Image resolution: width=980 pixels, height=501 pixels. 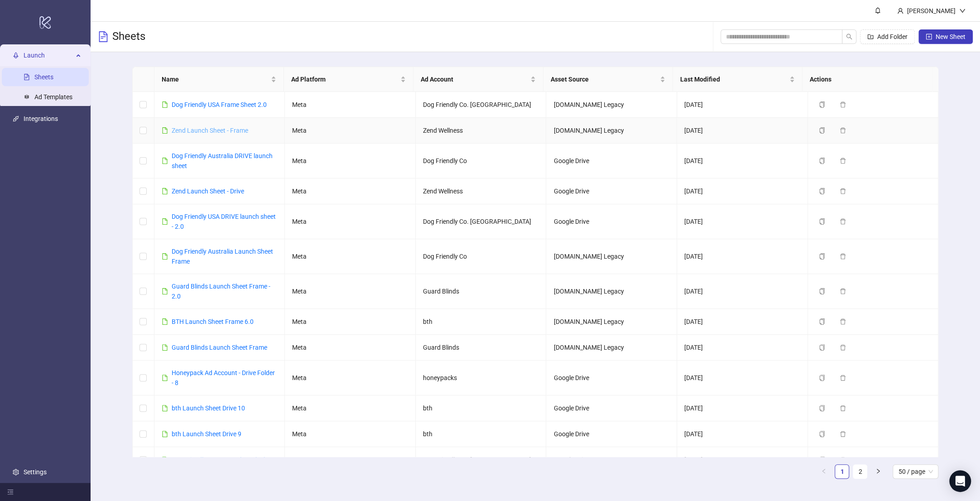 I want to click on button: left, so click(x=824, y=472).